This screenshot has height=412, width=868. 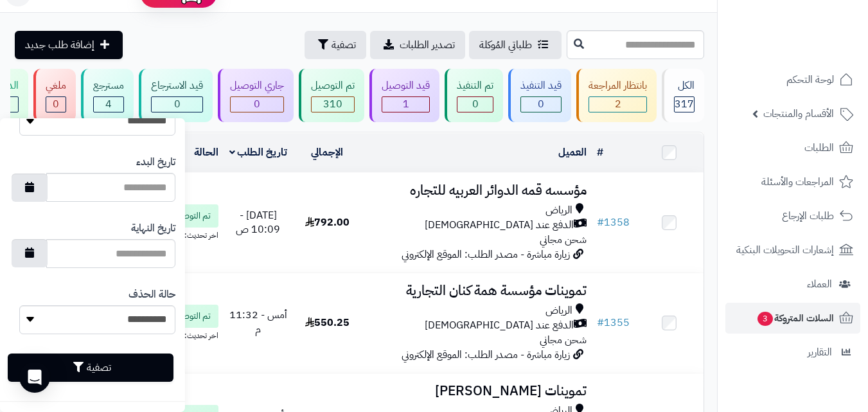 What do you see at coordinates (613, 223) in the screenshot?
I see `a: #1358` at bounding box center [613, 223].